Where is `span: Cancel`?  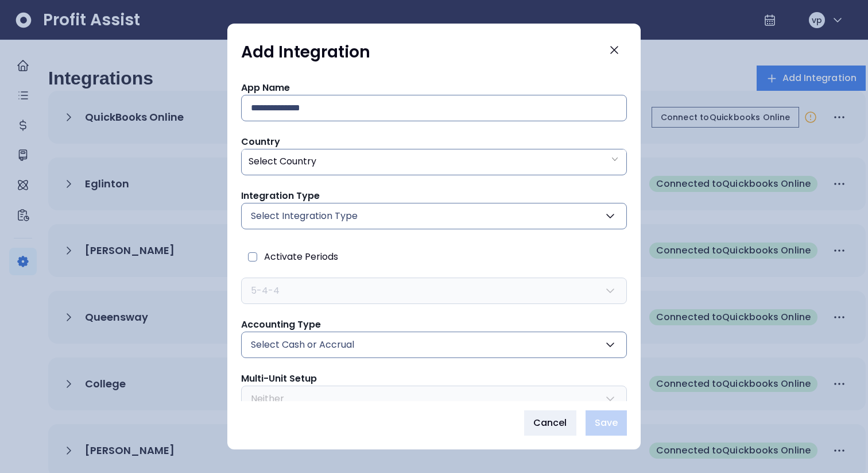 span: Cancel is located at coordinates (550, 423).